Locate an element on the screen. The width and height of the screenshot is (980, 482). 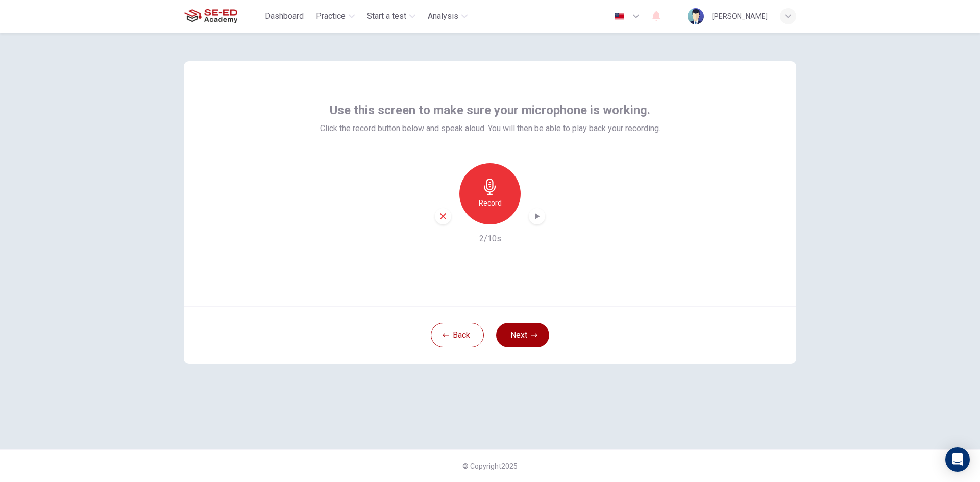
button: Practice is located at coordinates (336, 16).